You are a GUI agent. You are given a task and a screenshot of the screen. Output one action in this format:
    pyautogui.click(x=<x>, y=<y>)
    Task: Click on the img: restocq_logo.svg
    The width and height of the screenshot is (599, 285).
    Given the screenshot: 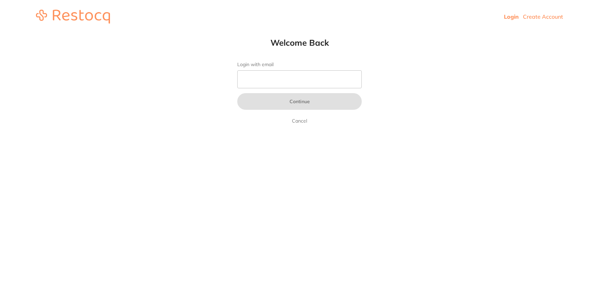 What is the action you would take?
    pyautogui.click(x=73, y=17)
    